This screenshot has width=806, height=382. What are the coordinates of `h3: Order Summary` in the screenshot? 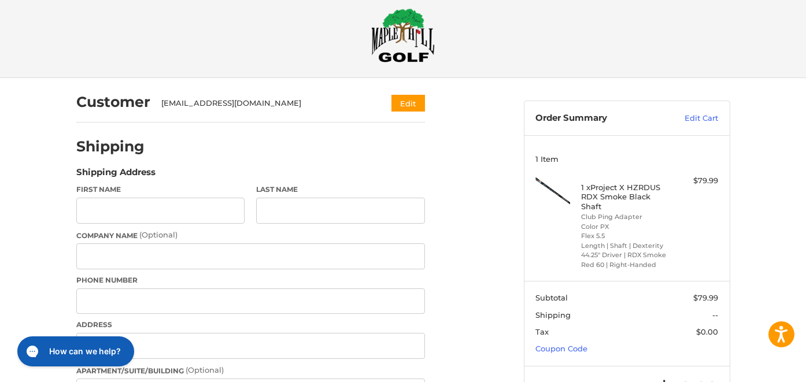 It's located at (597, 119).